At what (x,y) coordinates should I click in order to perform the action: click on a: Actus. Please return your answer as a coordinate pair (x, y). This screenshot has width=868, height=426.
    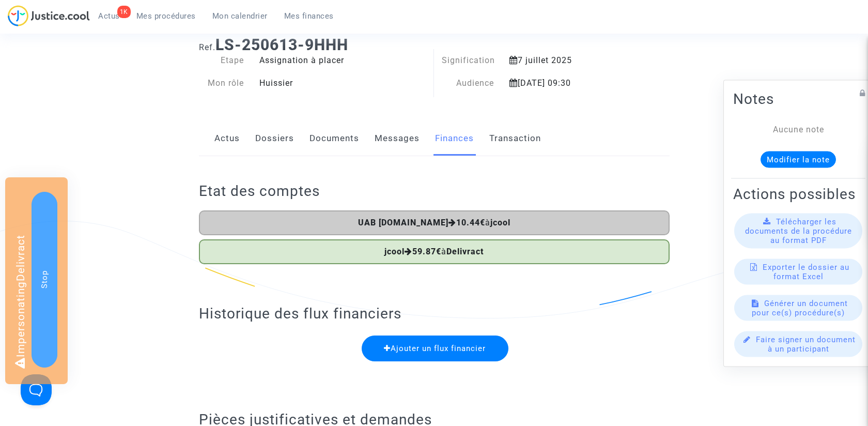
    Looking at the image, I should click on (227, 138).